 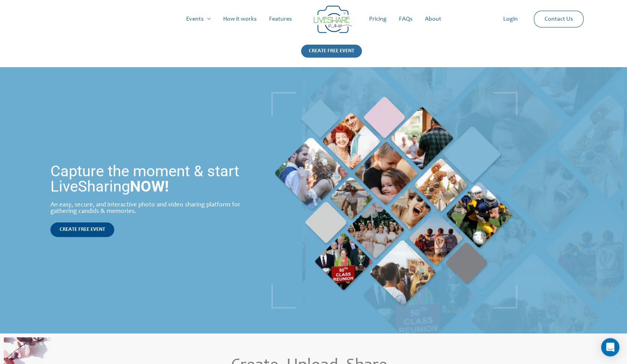 What do you see at coordinates (198, 19) in the screenshot?
I see `a: Events` at bounding box center [198, 19].